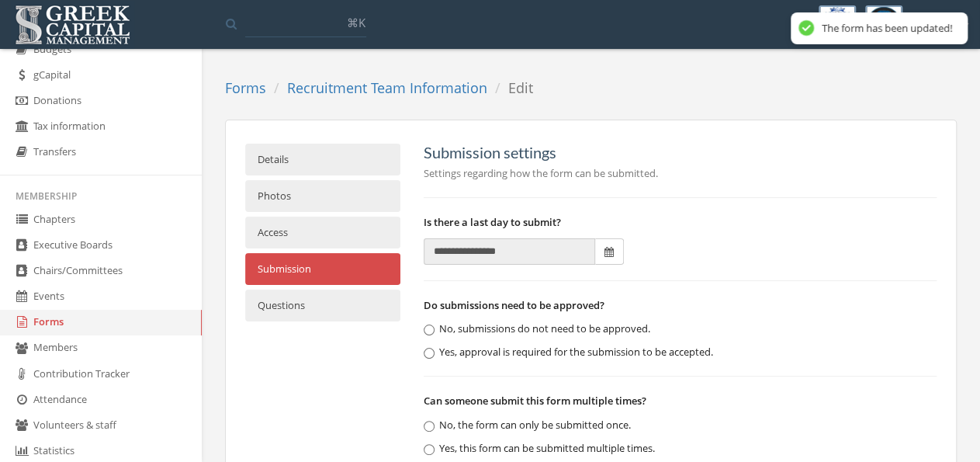 Image resolution: width=980 pixels, height=462 pixels. I want to click on input: Yes, this form can be submitted multiple times., so click(429, 450).